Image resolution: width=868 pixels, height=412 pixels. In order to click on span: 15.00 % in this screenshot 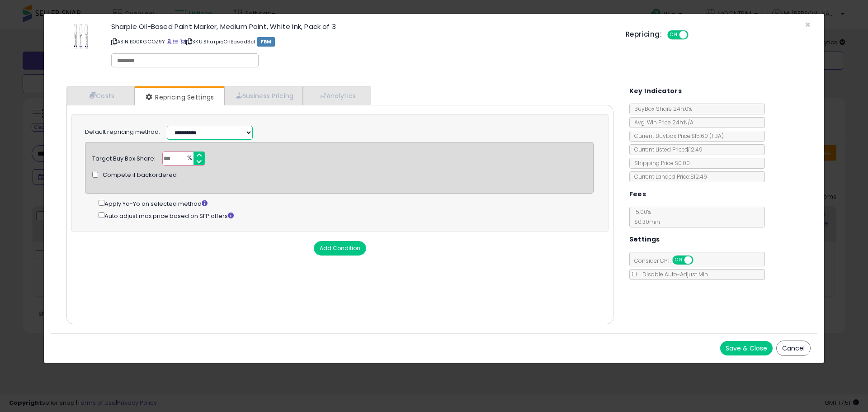, I will do `click(645, 217)`.